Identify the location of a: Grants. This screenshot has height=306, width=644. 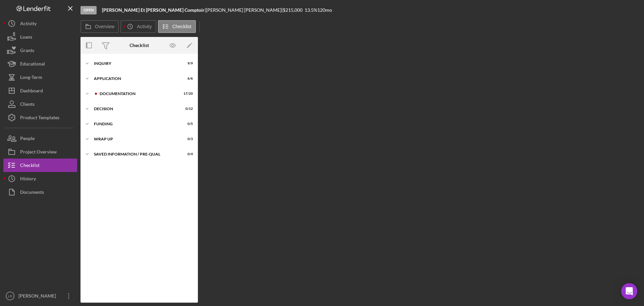
(40, 51).